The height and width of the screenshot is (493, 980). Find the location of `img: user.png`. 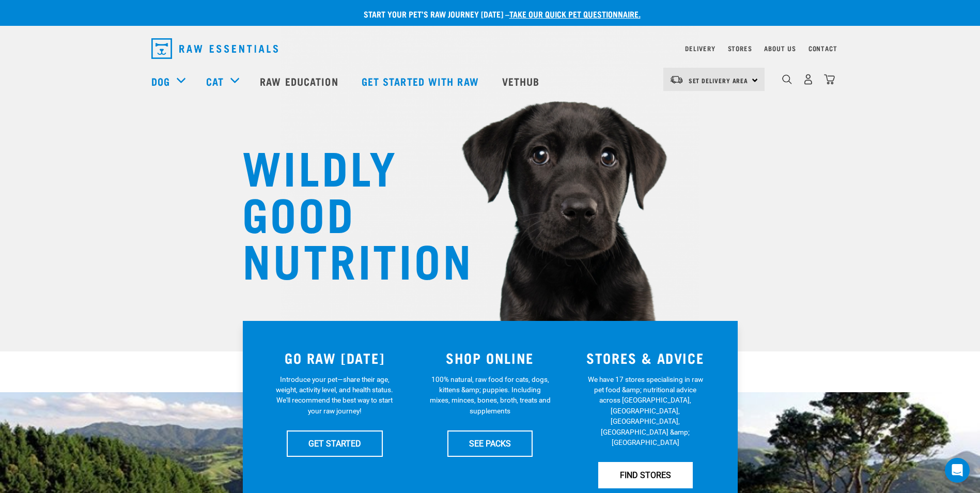

img: user.png is located at coordinates (808, 79).